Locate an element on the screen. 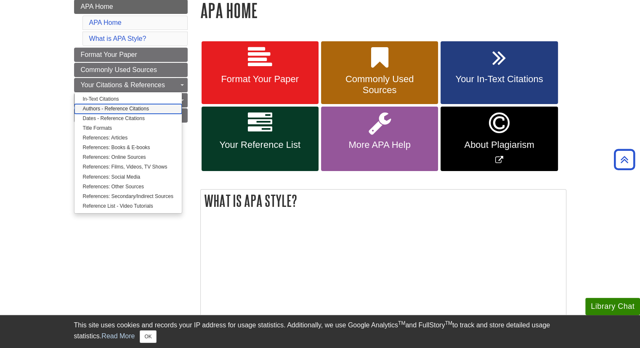 The height and width of the screenshot is (348, 640). span: Your Citations & References is located at coordinates (123, 85).